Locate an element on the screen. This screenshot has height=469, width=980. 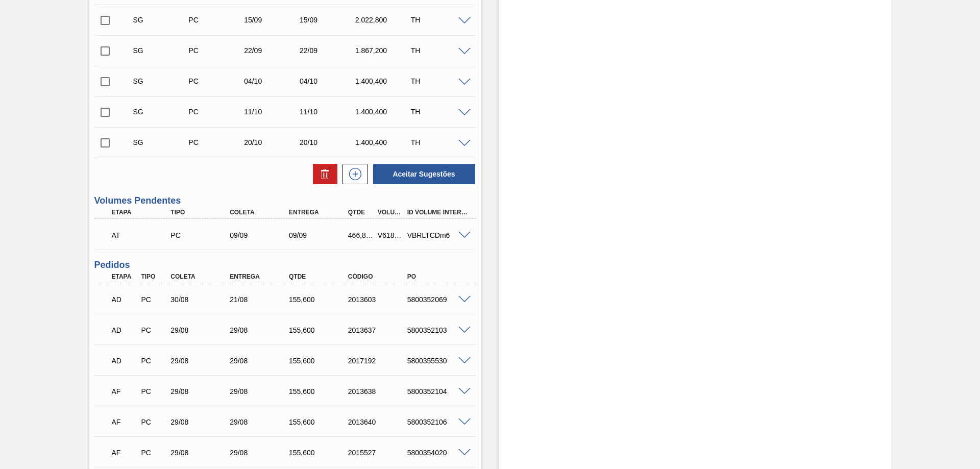
div: Entrega is located at coordinates (260, 277).